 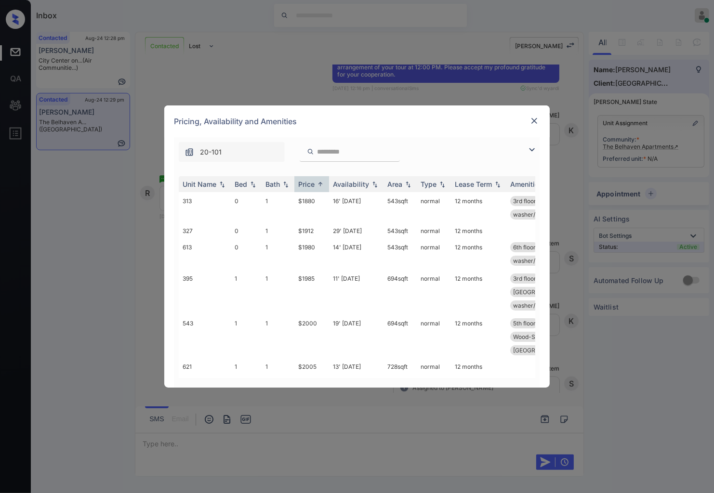 What do you see at coordinates (199, 184) in the screenshot?
I see `div: Unit Name` at bounding box center [199, 184].